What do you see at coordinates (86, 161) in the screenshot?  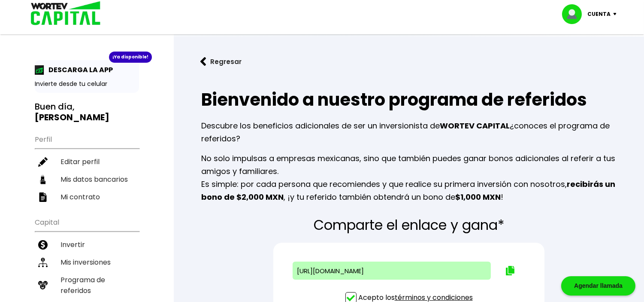 I see `a: Editar perfil` at bounding box center [86, 161].